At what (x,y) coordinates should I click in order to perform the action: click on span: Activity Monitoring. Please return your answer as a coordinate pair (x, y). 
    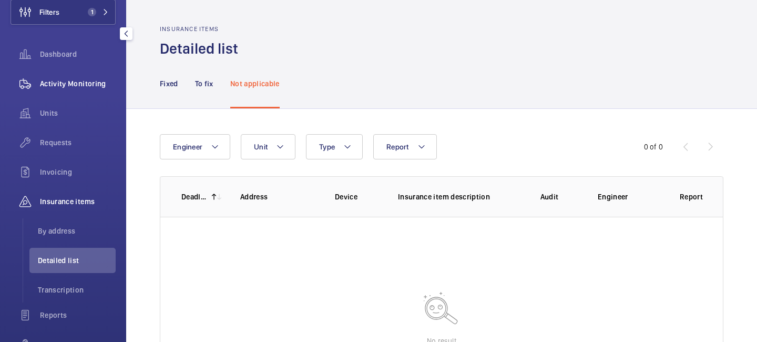
    Looking at the image, I should click on (78, 84).